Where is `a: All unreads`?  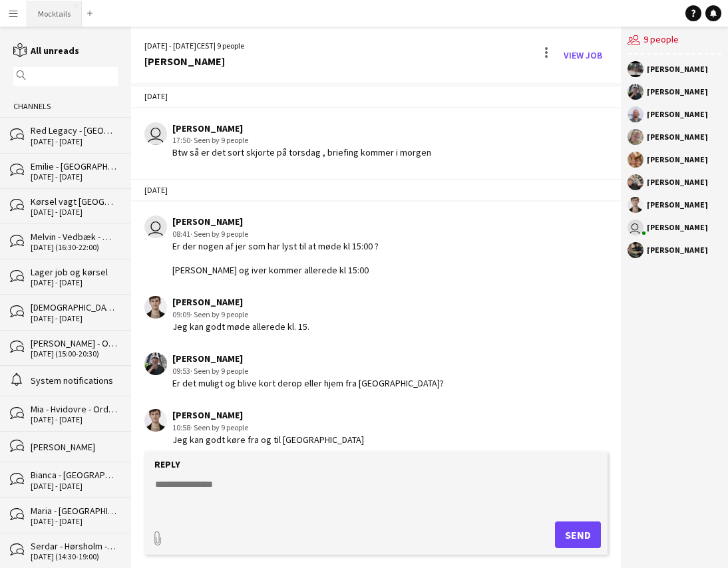 a: All unreads is located at coordinates (46, 50).